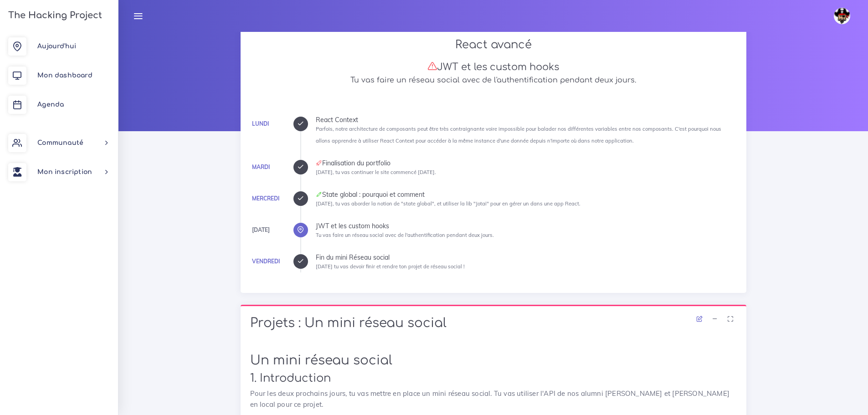  What do you see at coordinates (260, 167) in the screenshot?
I see `a: Mardi` at bounding box center [260, 167].